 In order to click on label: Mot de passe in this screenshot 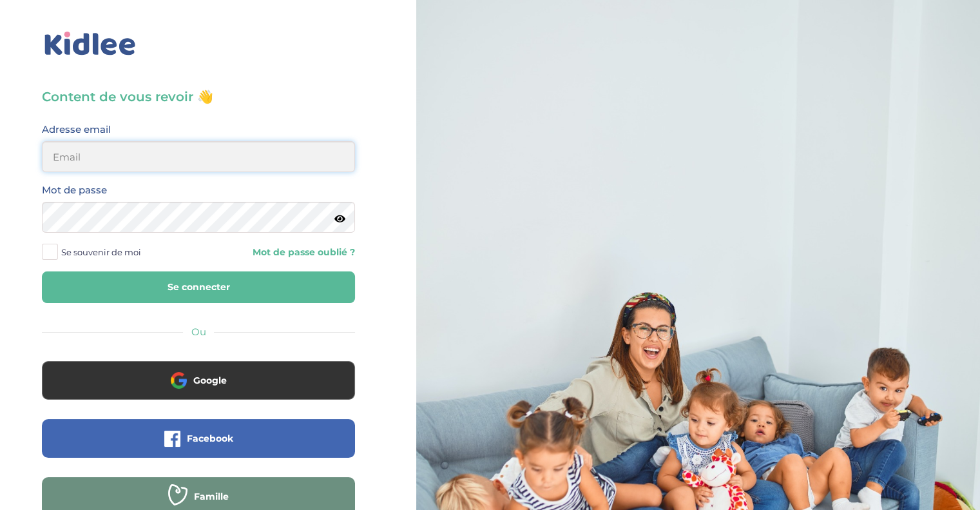, I will do `click(74, 190)`.